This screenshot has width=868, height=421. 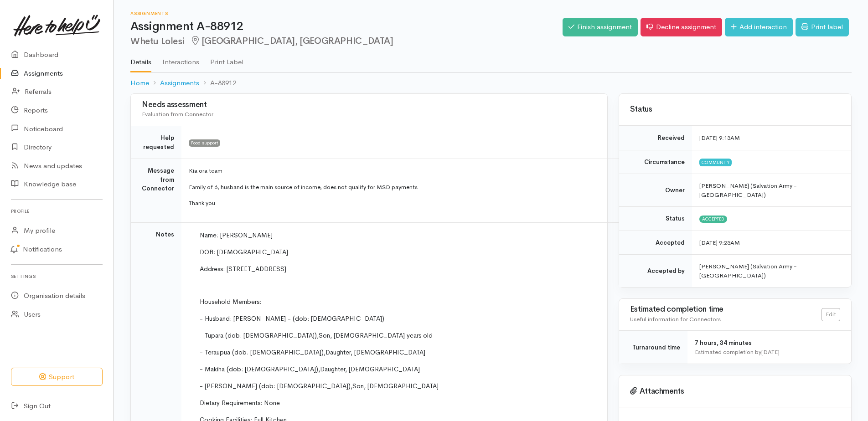 What do you see at coordinates (347, 13) in the screenshot?
I see `h6: Assignments` at bounding box center [347, 13].